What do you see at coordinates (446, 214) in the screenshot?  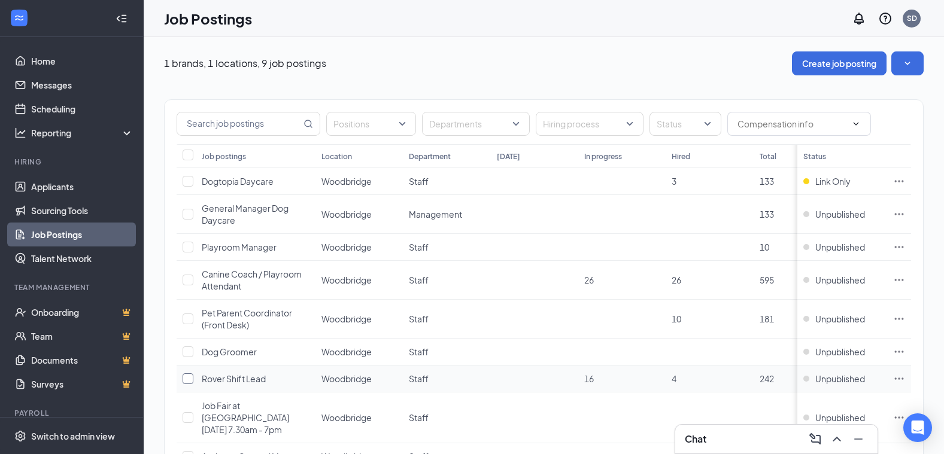 I see `td: Management` at bounding box center [446, 214].